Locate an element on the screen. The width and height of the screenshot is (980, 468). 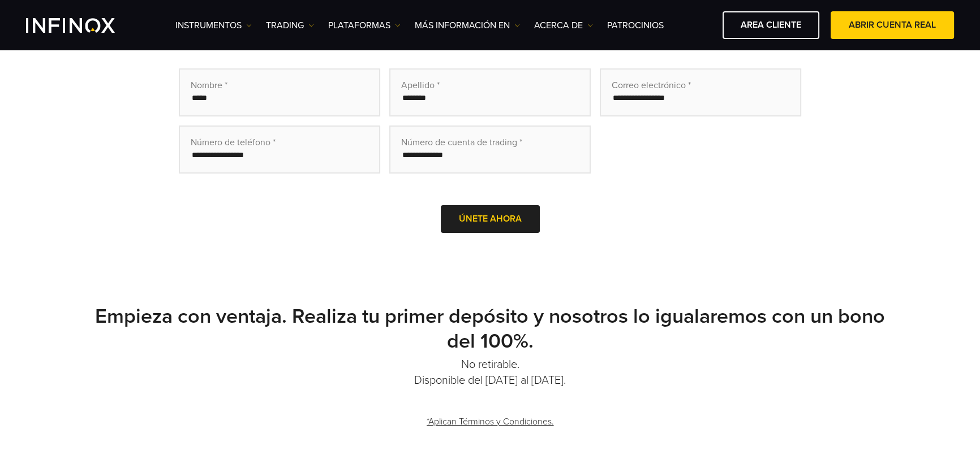
button: Únete ahora is located at coordinates (490, 219).